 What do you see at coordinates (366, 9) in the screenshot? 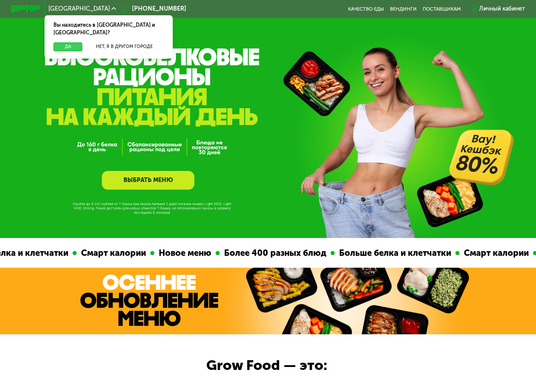
I see `a: Качество еды` at bounding box center [366, 9].